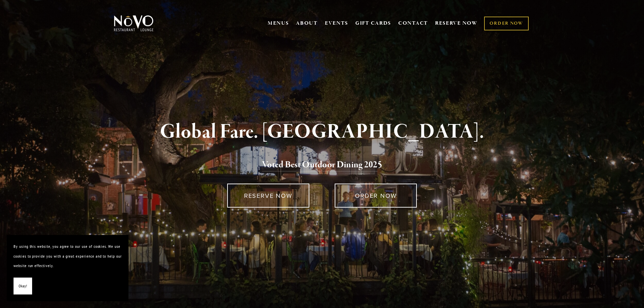 The height and width of the screenshot is (308, 644). I want to click on section: Cookie banner, so click(68, 268).